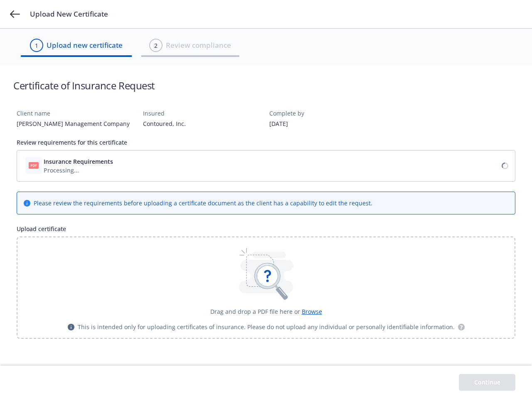 This screenshot has width=532, height=399. Describe the element at coordinates (69, 14) in the screenshot. I see `span: Upload New Certificate` at that location.